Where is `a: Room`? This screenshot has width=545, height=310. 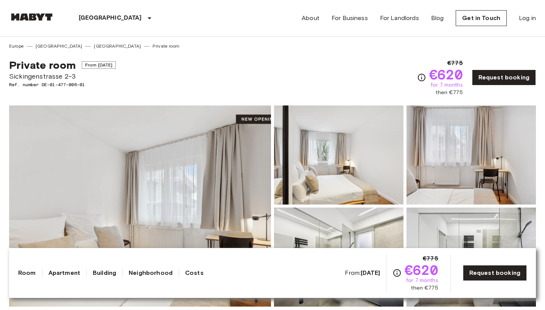
a: Room is located at coordinates (27, 273).